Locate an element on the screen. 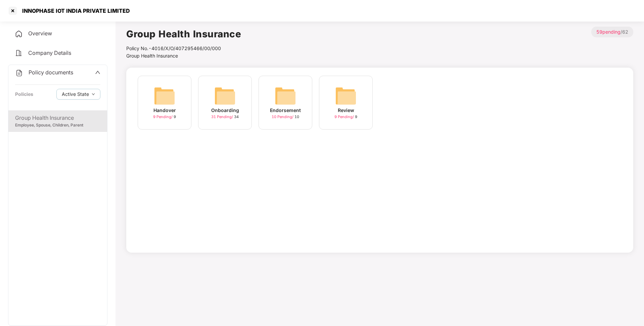 The image size is (644, 326). div: Policies is located at coordinates (24, 94).